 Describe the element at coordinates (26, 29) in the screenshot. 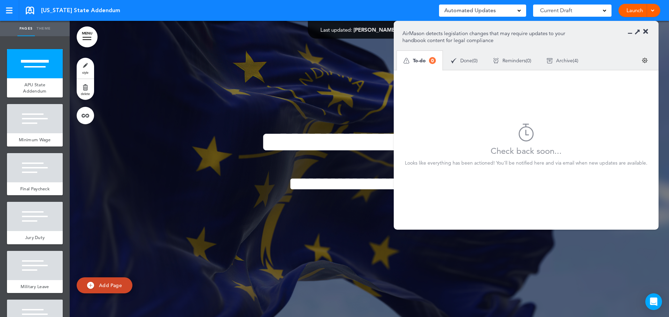

I see `a: Pages` at that location.